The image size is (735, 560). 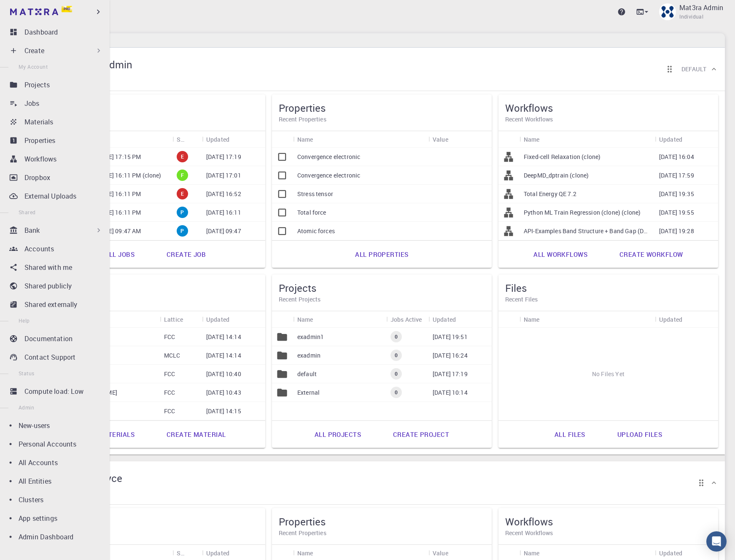 What do you see at coordinates (56, 286) in the screenshot?
I see `a: Shared publicly` at bounding box center [56, 286].